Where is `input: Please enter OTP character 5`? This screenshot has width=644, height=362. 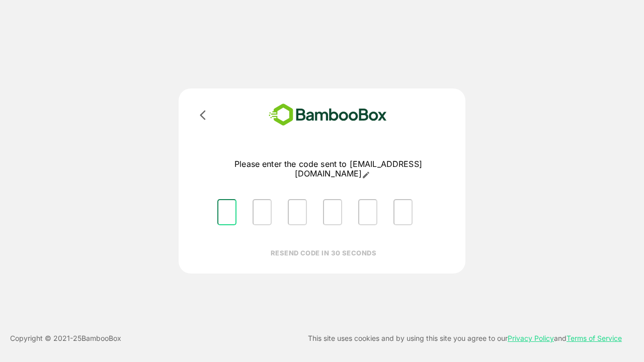 input: Please enter OTP character 5 is located at coordinates (368, 212).